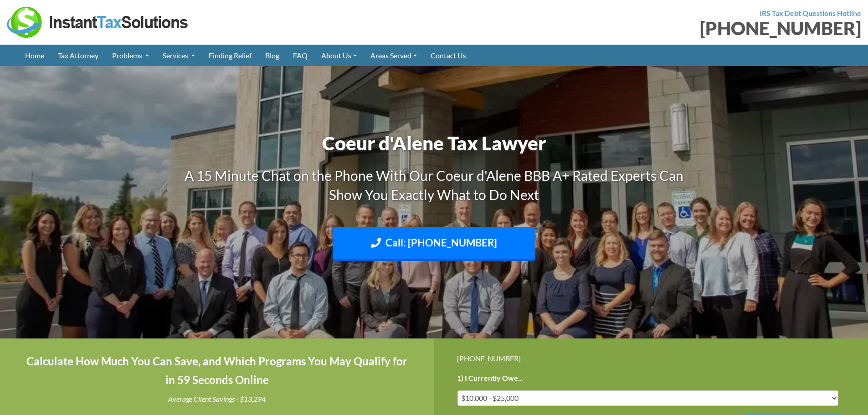 This screenshot has height=415, width=868. Describe the element at coordinates (490, 378) in the screenshot. I see `label: 1) I Currently Owe...` at that location.